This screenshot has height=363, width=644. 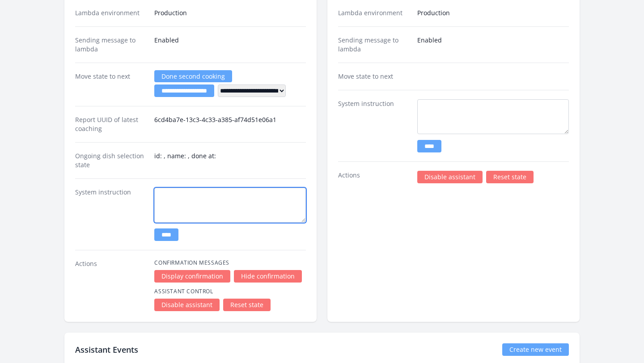 I want to click on dd: 6cd4ba7e-13c3-4c33-a385-af74d51e06a1, so click(x=230, y=124).